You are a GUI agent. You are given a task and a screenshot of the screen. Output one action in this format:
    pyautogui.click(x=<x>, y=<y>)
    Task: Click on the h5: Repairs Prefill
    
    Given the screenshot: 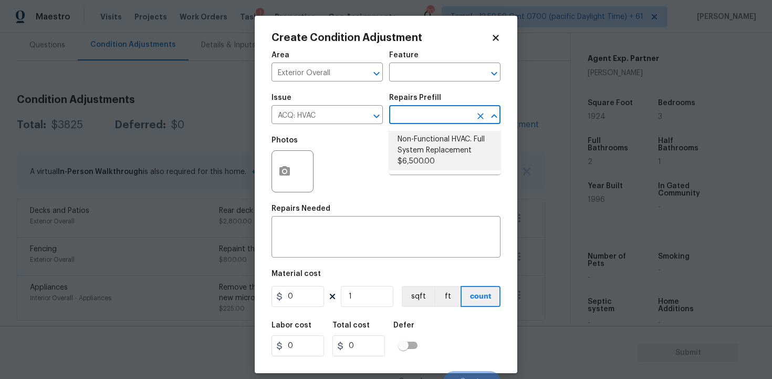 What is the action you would take?
    pyautogui.click(x=415, y=98)
    